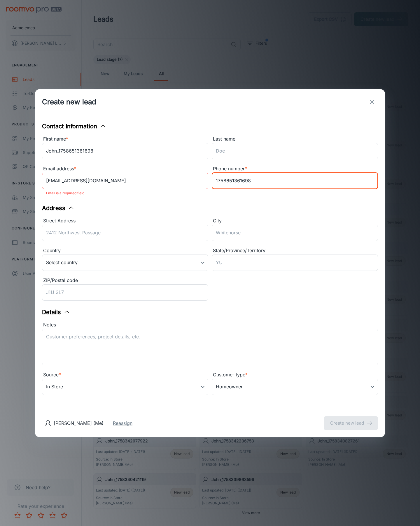 This screenshot has width=420, height=526. What do you see at coordinates (372, 102) in the screenshot?
I see `button: exit` at bounding box center [372, 102].